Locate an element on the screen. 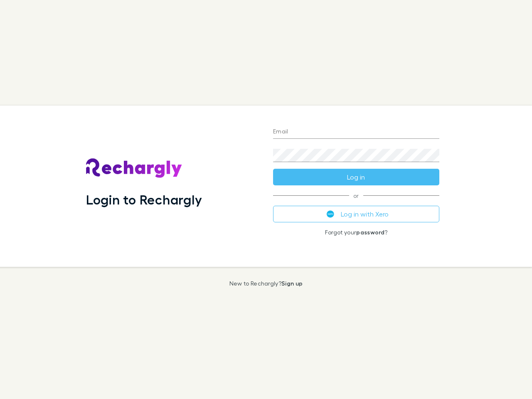  p: New to Rechargly? is located at coordinates (266, 283).